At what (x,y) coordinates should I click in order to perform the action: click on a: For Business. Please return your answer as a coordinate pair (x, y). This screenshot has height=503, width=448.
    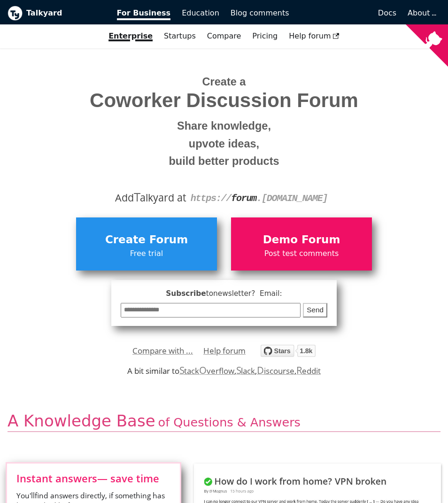
    Looking at the image, I should click on (144, 13).